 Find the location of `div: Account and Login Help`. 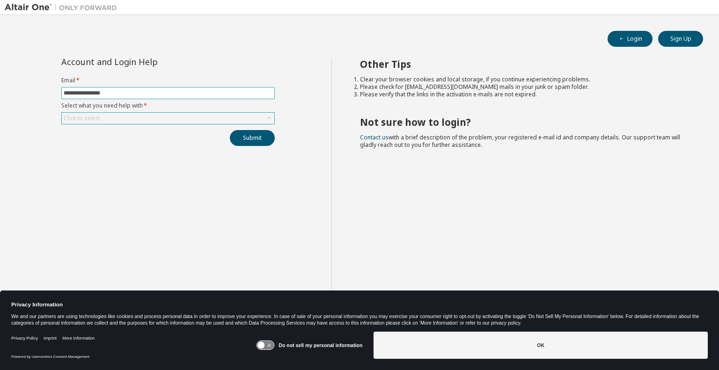

div: Account and Login Help is located at coordinates (147, 62).